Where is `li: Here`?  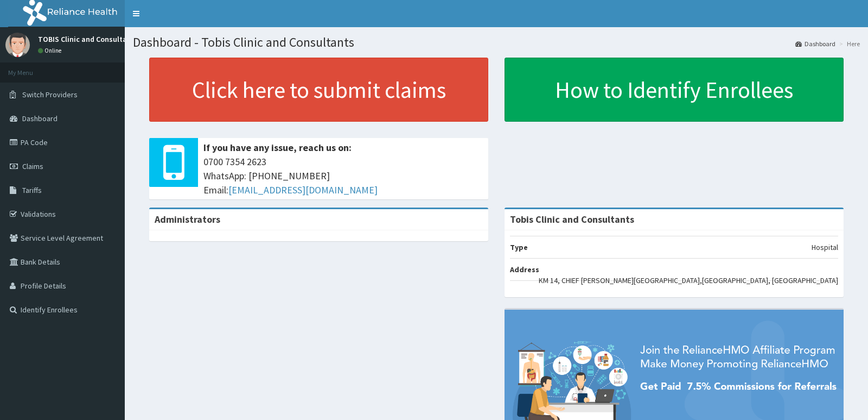 li: Here is located at coordinates (848, 43).